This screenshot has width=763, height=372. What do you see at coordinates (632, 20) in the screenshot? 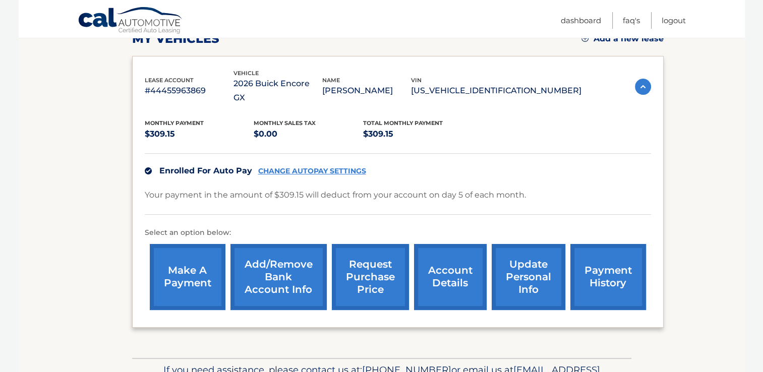
I see `a: FAQ's` at bounding box center [632, 20].